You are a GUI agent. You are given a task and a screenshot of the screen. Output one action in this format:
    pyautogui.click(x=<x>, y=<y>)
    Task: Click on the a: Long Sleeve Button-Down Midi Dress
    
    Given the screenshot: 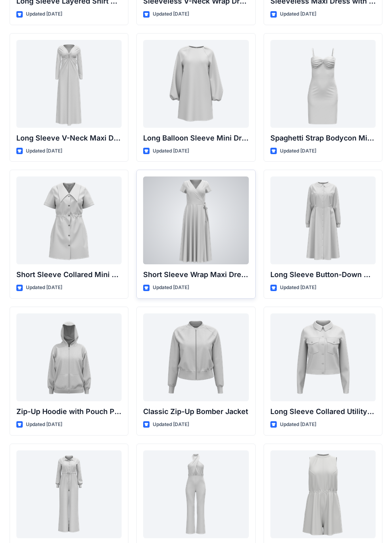 What is the action you would take?
    pyautogui.click(x=323, y=220)
    